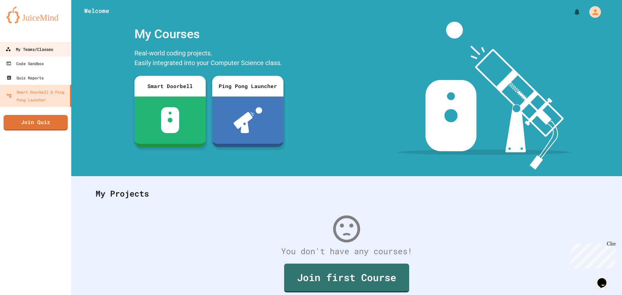  I want to click on div: You don't have any courses!, so click(347, 252).